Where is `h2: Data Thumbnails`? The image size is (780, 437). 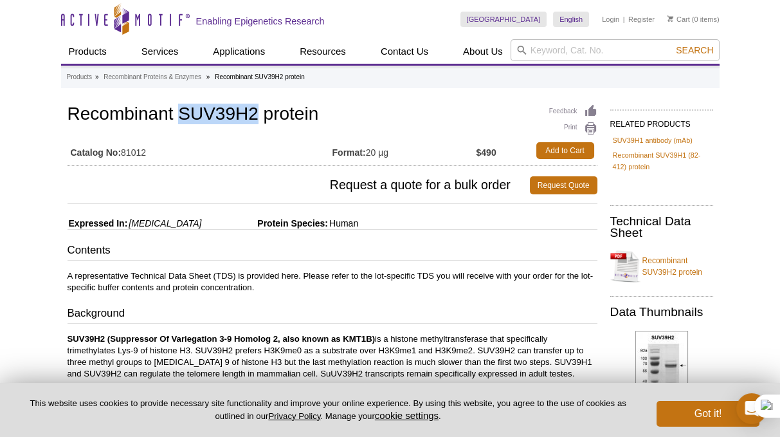
h2: Data Thumbnails is located at coordinates (662, 312).